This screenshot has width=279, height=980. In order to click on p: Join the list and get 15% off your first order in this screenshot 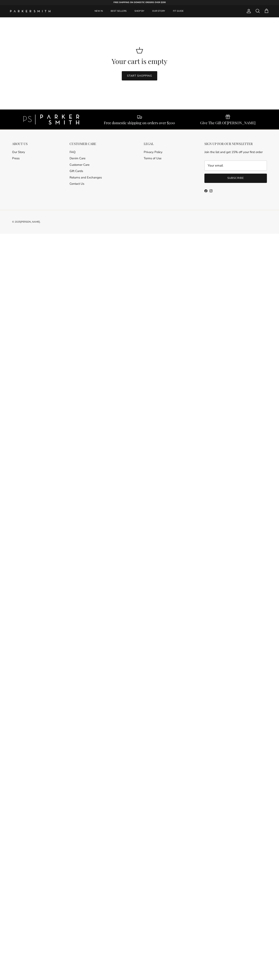, I will do `click(235, 152)`.